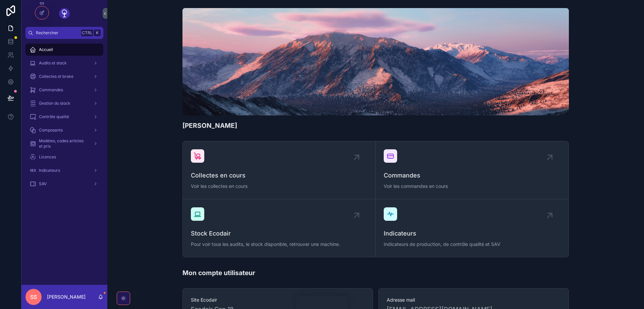 This screenshot has height=309, width=644. I want to click on div: scrollable content, so click(64, 119).